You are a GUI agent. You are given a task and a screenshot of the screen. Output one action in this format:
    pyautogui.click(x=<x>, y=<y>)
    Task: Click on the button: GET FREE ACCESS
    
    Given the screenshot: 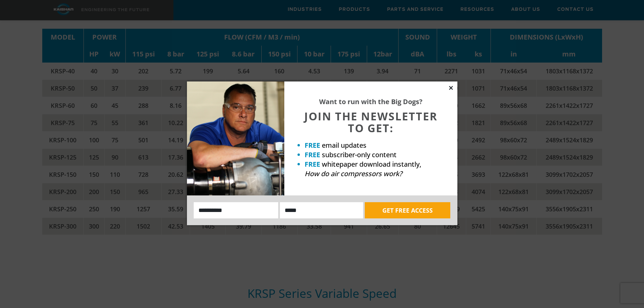 What is the action you would take?
    pyautogui.click(x=407, y=210)
    